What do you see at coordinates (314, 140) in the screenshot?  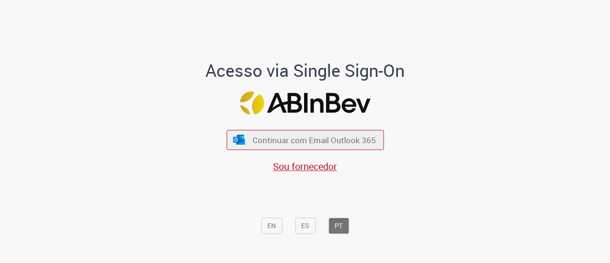 I see `span: Continuar com Email Outlook 365` at bounding box center [314, 140].